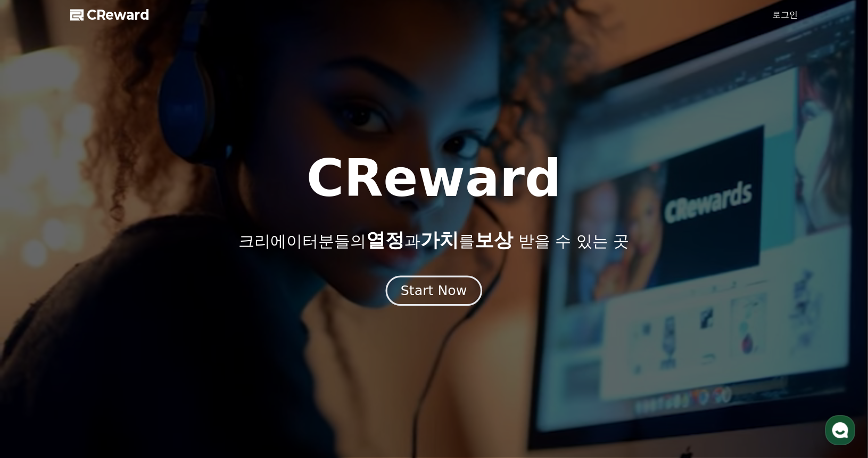 The width and height of the screenshot is (868, 458). Describe the element at coordinates (104, 359) in the screenshot. I see `span: 대화` at that location.